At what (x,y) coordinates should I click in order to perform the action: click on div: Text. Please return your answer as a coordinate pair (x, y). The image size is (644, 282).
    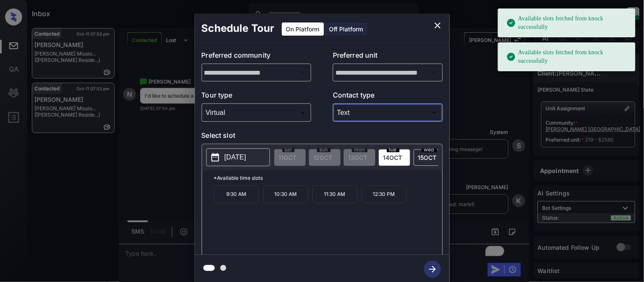
    Looking at the image, I should click on (388, 112).